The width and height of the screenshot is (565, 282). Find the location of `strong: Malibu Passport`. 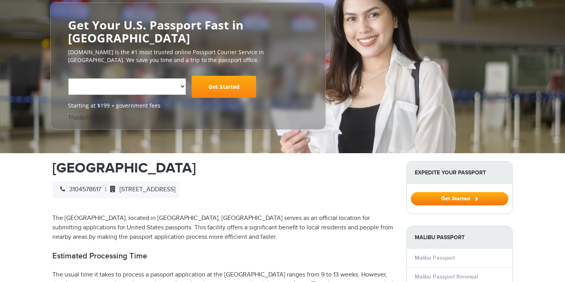

strong: Malibu Passport is located at coordinates (459, 237).